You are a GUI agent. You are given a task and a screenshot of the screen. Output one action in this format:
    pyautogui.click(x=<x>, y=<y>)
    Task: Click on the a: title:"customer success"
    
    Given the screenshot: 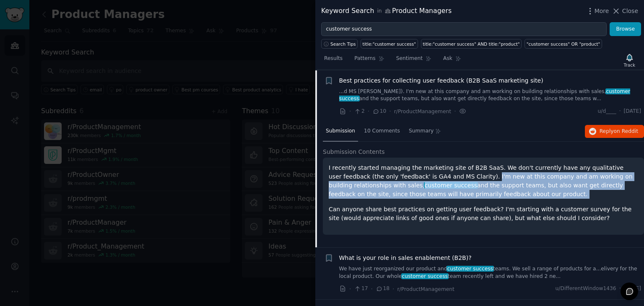 What is the action you would take?
    pyautogui.click(x=389, y=44)
    